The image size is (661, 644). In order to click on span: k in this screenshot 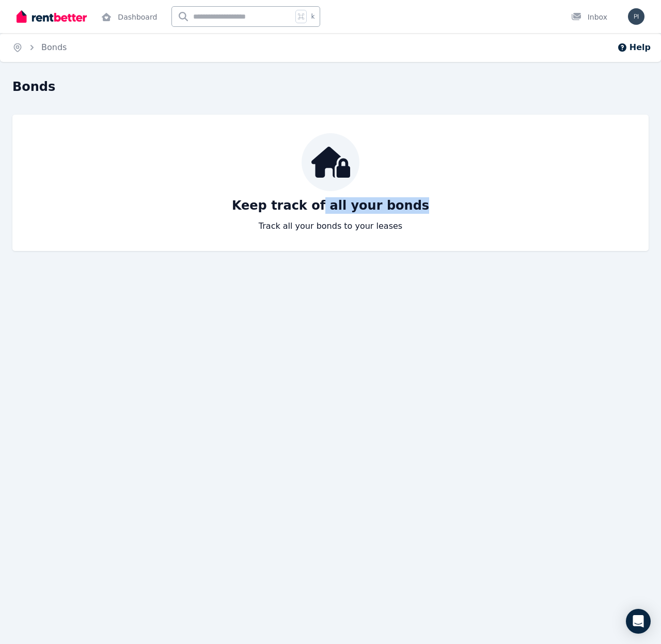, I will do `click(312, 17)`.